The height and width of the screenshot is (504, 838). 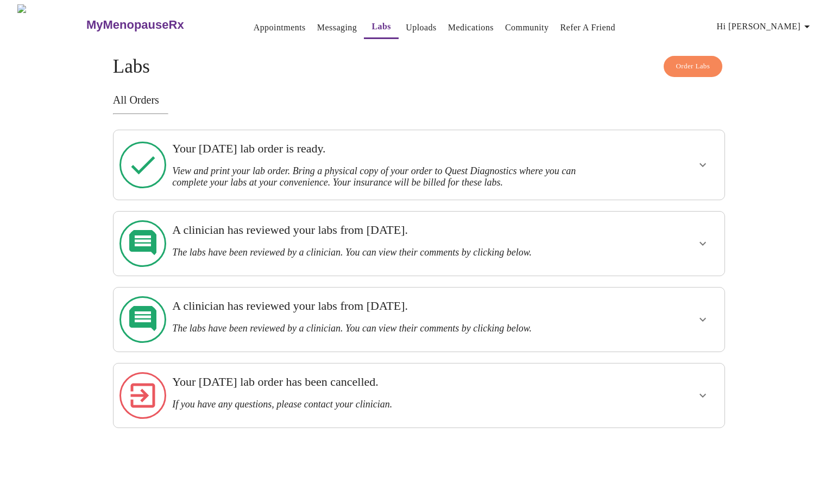 What do you see at coordinates (588, 28) in the screenshot?
I see `button: Refer a Friend` at bounding box center [588, 28].